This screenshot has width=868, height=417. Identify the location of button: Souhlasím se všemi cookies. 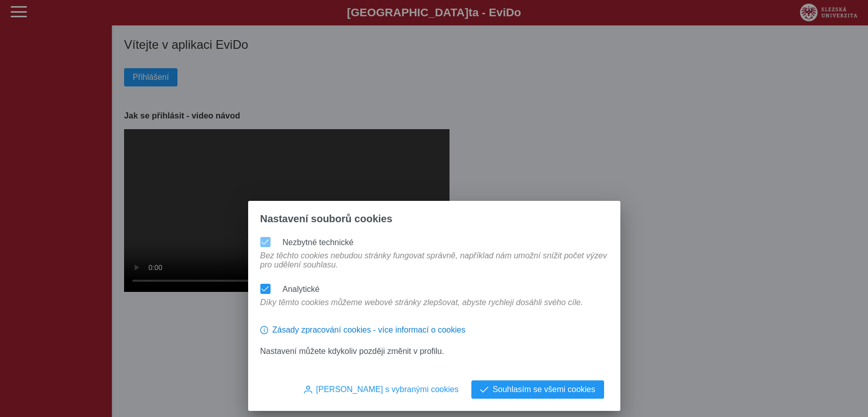
(538, 390).